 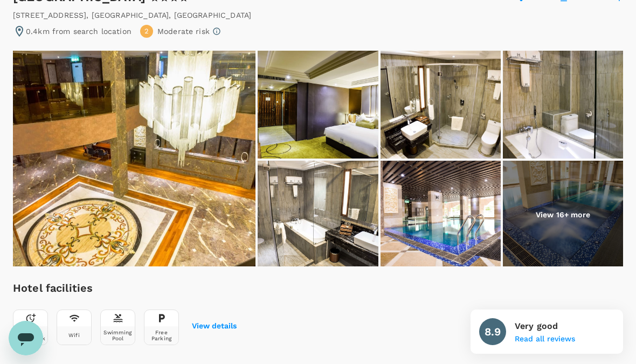 I want to click on p: 0.4km from search location, so click(x=79, y=31).